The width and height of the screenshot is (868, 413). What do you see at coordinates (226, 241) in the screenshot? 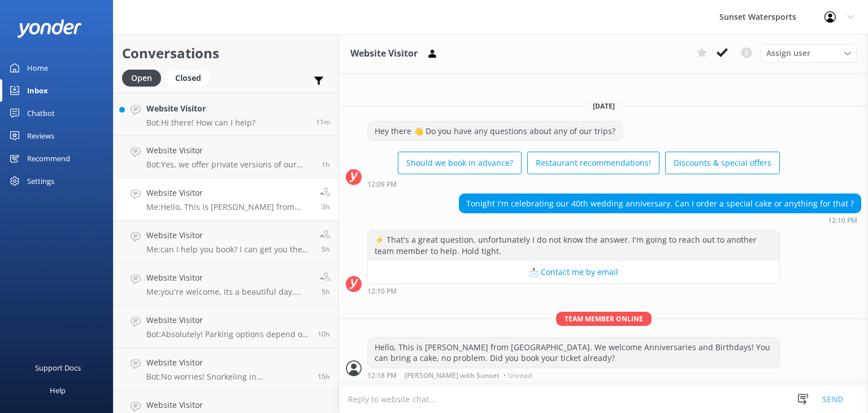
I see `a: Website VisitorMe:can I help you book? I can get you the best rate... which day are you thinking ...` at bounding box center [226, 241].